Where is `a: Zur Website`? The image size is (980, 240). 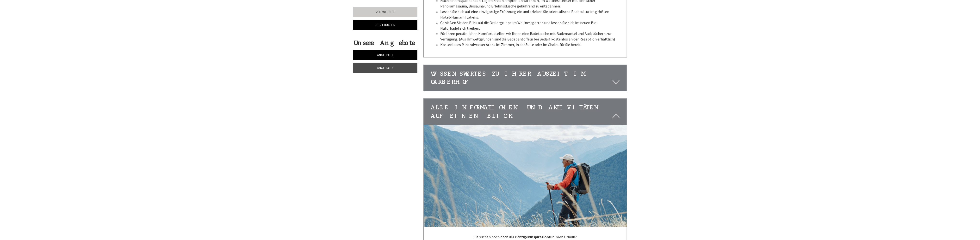
a: Zur Website is located at coordinates (385, 12).